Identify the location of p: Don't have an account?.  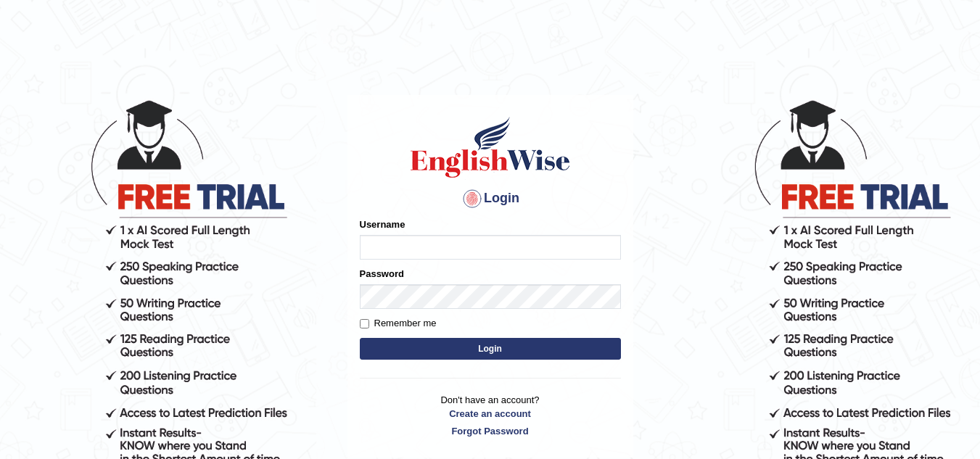
(490, 416).